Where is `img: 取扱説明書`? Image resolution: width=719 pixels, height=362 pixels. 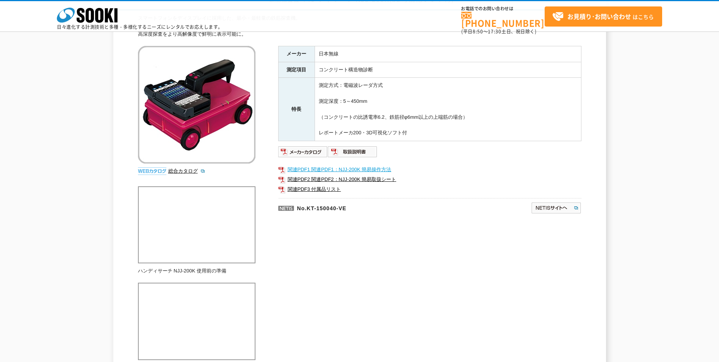
img: 取扱説明書 is located at coordinates (352, 152).